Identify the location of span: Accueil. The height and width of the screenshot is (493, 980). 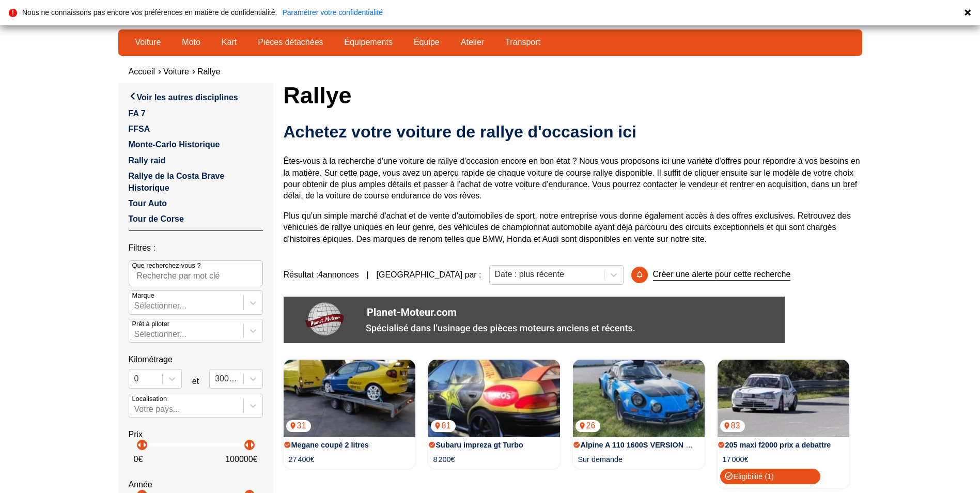
(142, 72).